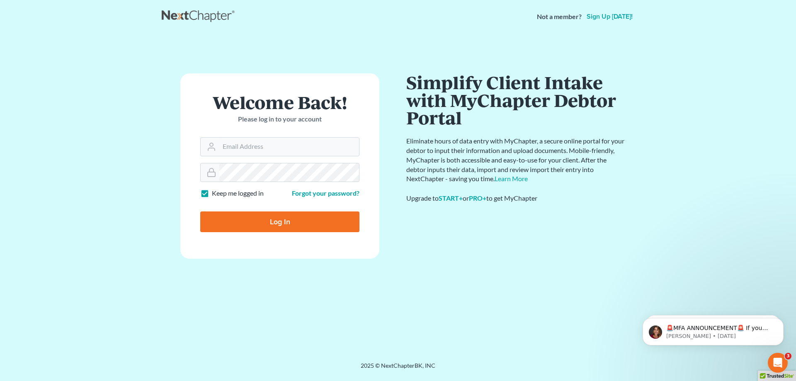  Describe the element at coordinates (280, 119) in the screenshot. I see `p: Please log in to your account` at that location.